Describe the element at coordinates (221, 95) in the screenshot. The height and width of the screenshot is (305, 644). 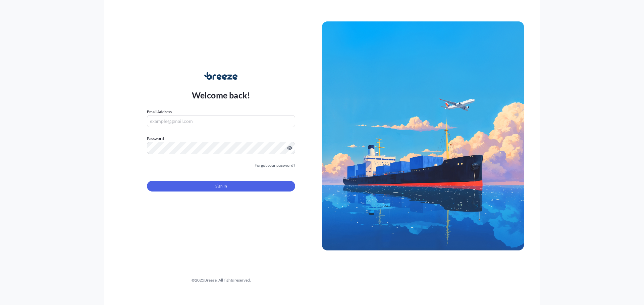
I see `p: Welcome back!` at that location.